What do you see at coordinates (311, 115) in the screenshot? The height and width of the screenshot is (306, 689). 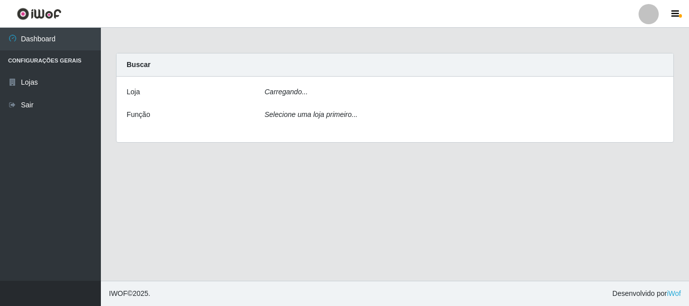 I see `i: Selecione uma loja primeiro...` at bounding box center [311, 115].